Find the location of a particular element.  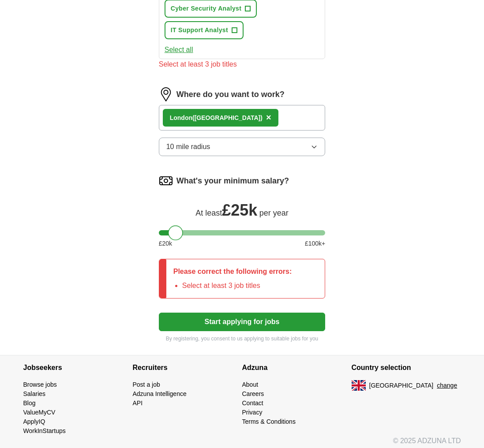

span: £ 100 k+ is located at coordinates (315, 243).